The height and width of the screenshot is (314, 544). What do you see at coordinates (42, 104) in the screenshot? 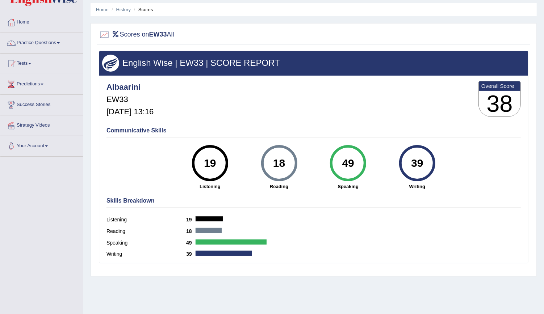
I see `a: Success Stories` at bounding box center [42, 104].